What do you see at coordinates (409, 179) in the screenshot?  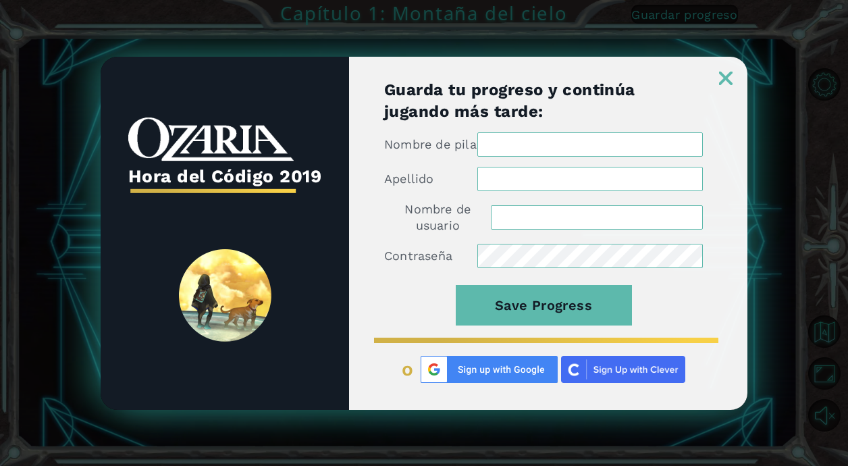 I see `label: Apellido` at bounding box center [409, 179].